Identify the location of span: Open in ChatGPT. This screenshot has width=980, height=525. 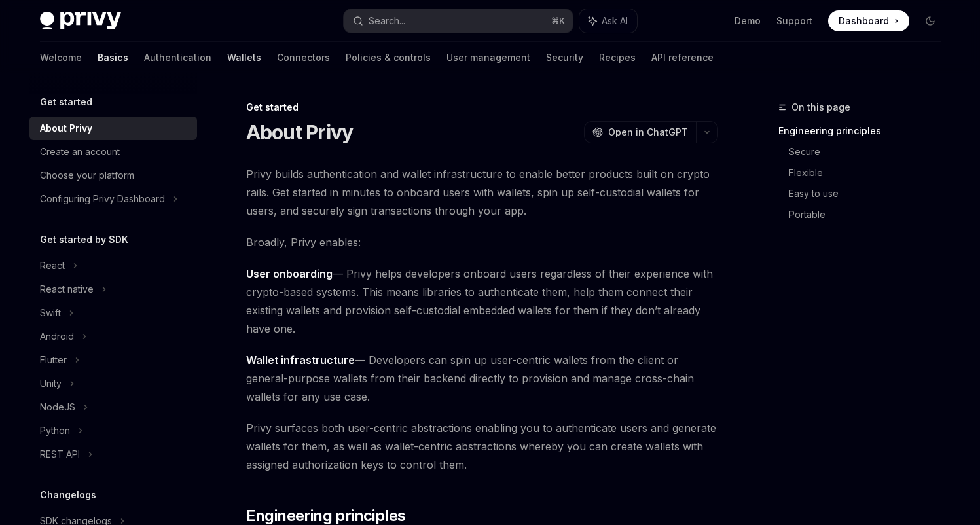
(648, 132).